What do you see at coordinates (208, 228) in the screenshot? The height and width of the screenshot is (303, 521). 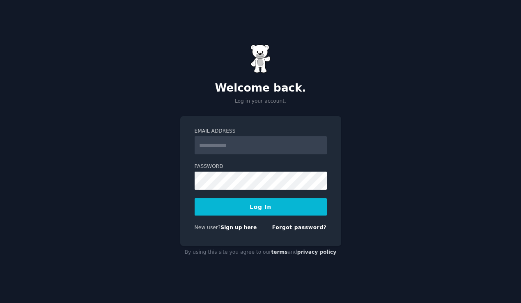 I see `span: New user?` at bounding box center [208, 228].